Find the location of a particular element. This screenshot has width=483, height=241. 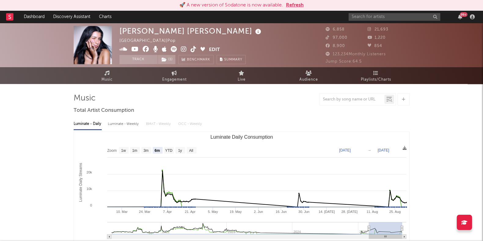

span: 21,693 is located at coordinates (378, 29).